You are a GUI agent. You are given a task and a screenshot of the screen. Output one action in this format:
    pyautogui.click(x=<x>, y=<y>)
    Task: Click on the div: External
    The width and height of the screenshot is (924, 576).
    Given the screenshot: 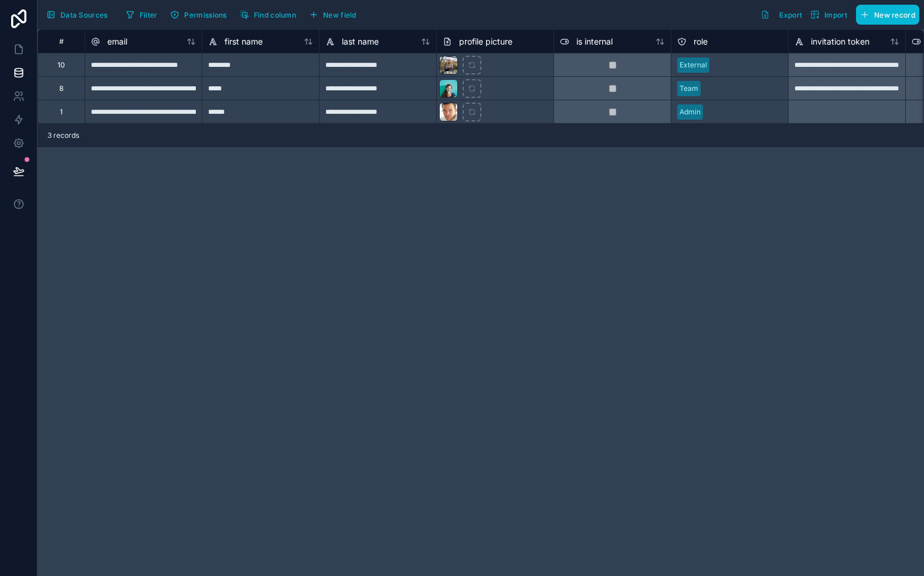 What is the action you would take?
    pyautogui.click(x=693, y=65)
    